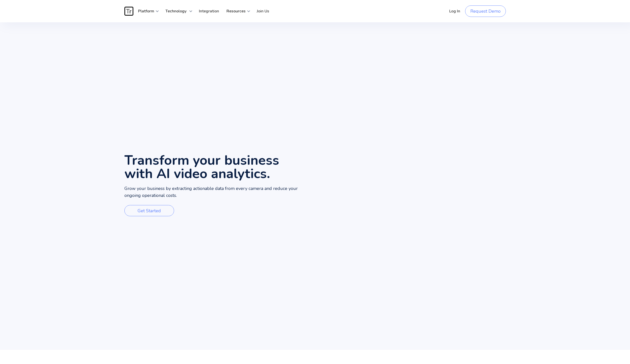 This screenshot has width=630, height=364. Describe the element at coordinates (147, 11) in the screenshot. I see `div: Platform` at that location.